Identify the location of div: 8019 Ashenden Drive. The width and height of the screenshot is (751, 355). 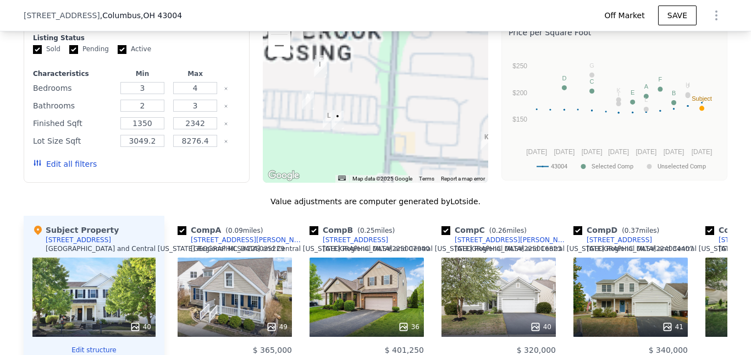
(338, 120).